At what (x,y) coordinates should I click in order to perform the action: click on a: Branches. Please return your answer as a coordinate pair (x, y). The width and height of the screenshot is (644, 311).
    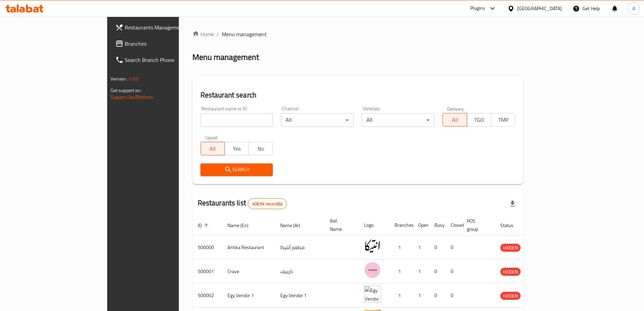
    Looking at the image, I should click on (162, 44).